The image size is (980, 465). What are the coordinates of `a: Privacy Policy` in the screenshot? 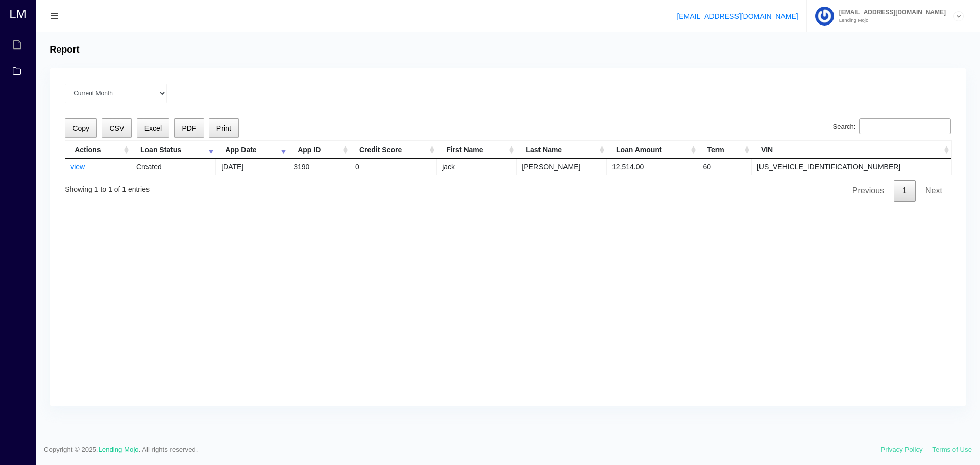 It's located at (902, 449).